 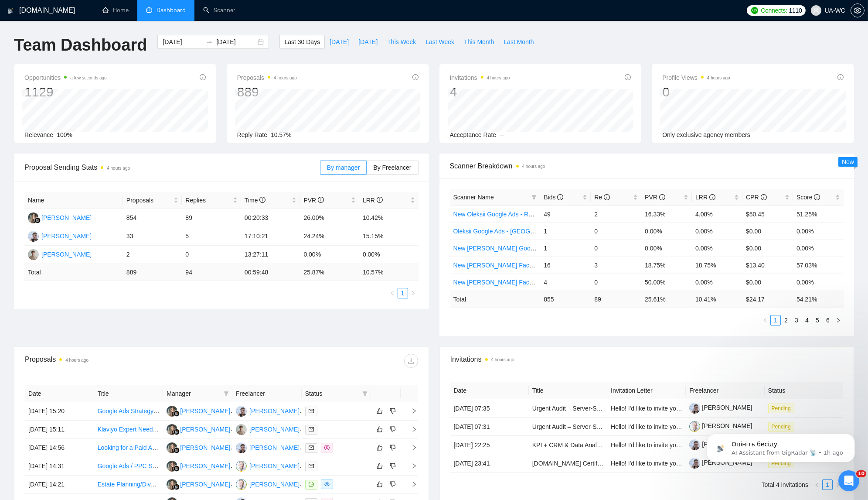 What do you see at coordinates (241, 466) in the screenshot?
I see `img: OC` at bounding box center [241, 466].